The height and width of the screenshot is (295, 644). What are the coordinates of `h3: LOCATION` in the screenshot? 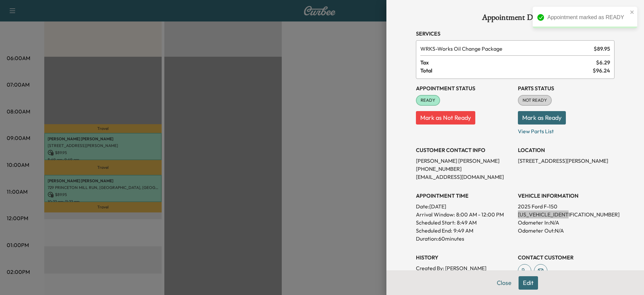 It's located at (566, 150).